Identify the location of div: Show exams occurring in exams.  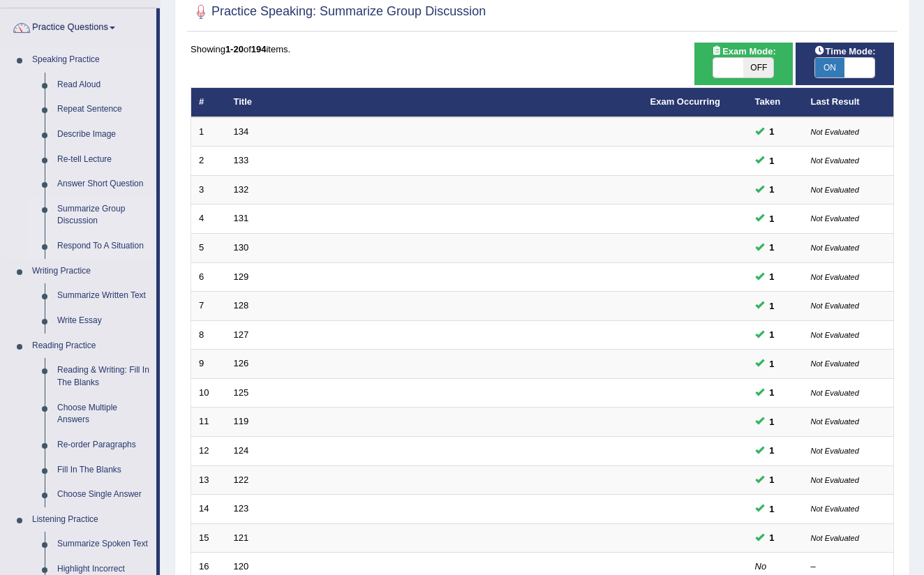
(743, 64).